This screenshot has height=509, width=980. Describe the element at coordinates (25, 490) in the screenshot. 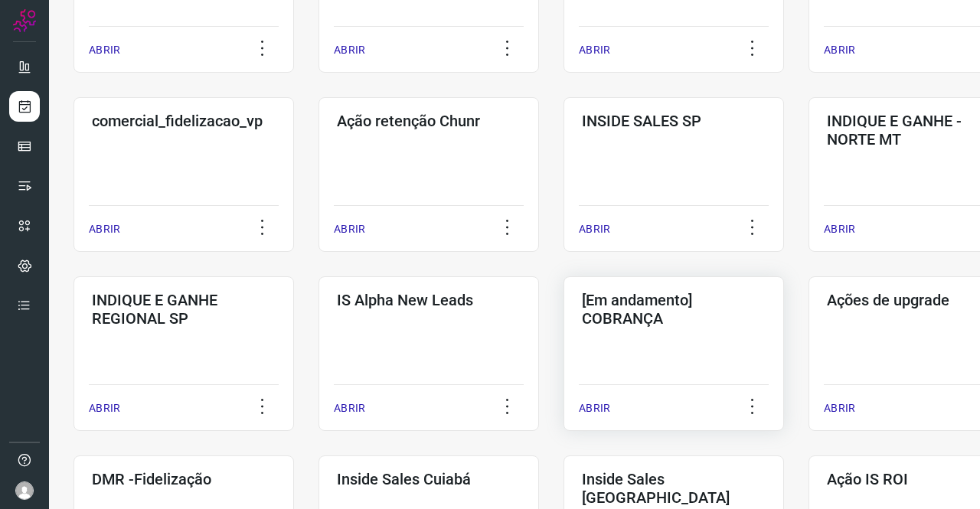

I see `img: avatar-user-boy.jpg` at that location.